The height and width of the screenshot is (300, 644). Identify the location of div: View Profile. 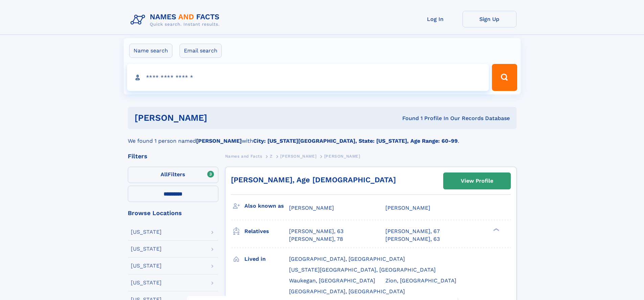
(477, 181).